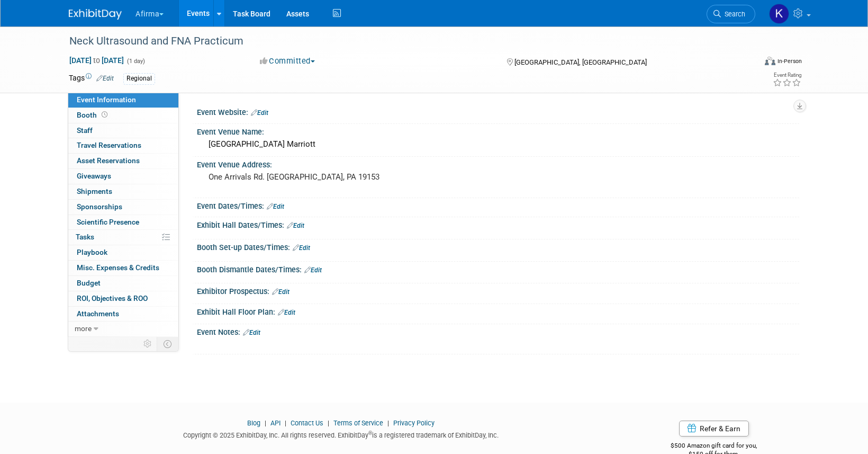 Image resolution: width=868 pixels, height=454 pixels. I want to click on span: Search, so click(733, 14).